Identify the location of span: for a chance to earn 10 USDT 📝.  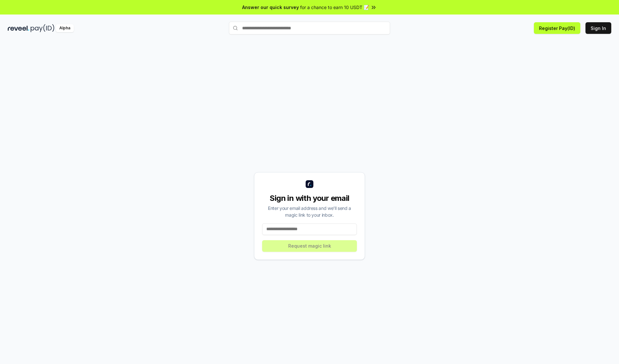
(334, 7).